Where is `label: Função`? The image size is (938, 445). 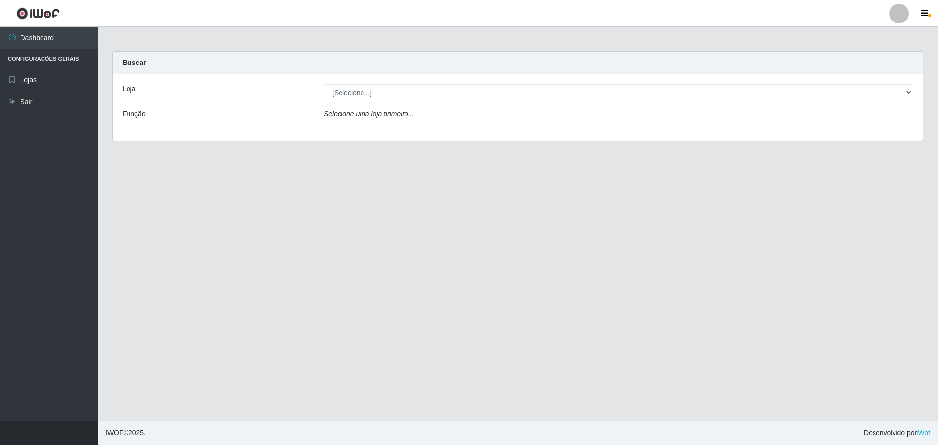 label: Função is located at coordinates (134, 114).